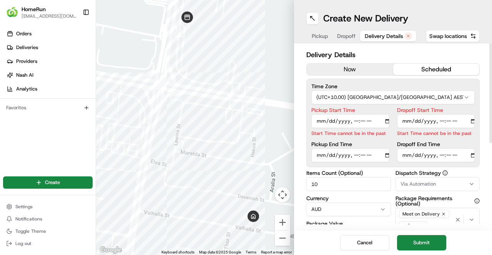  Describe the element at coordinates (31, 232) in the screenshot. I see `span: Toggle Theme` at that location.